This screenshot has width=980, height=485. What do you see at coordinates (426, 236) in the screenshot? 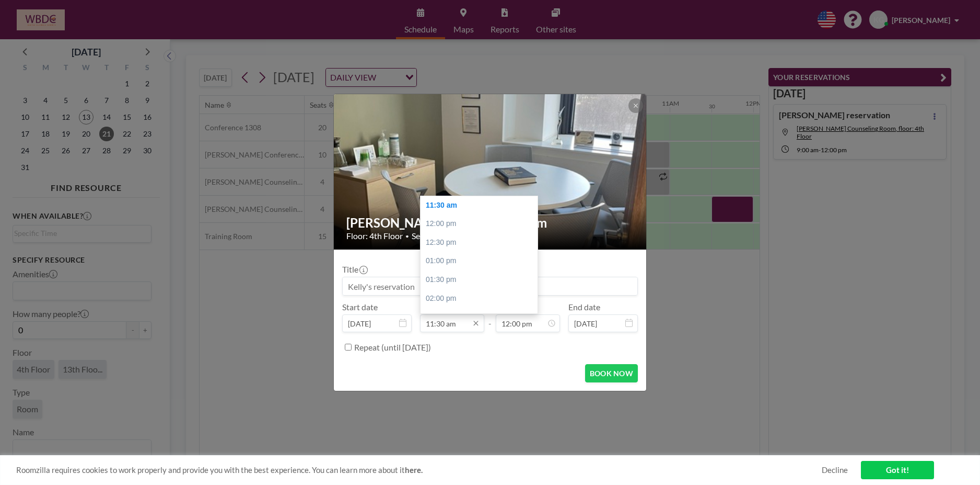
I see `span: Seats: 4` at bounding box center [426, 236].